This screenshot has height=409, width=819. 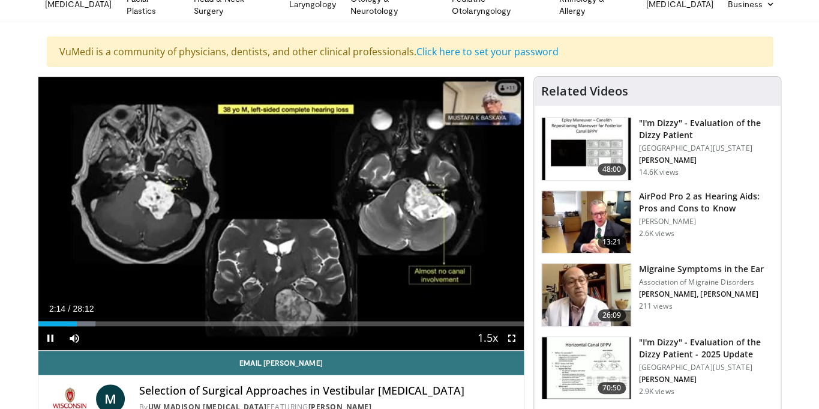 What do you see at coordinates (74, 338) in the screenshot?
I see `button: Mute` at bounding box center [74, 338].